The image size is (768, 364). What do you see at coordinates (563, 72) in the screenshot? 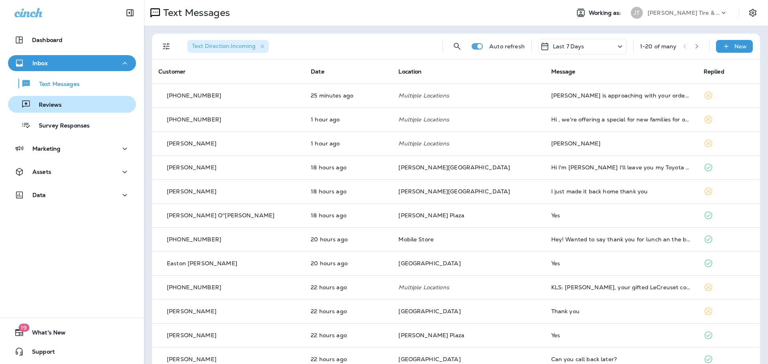
I see `span: Message` at bounding box center [563, 72].